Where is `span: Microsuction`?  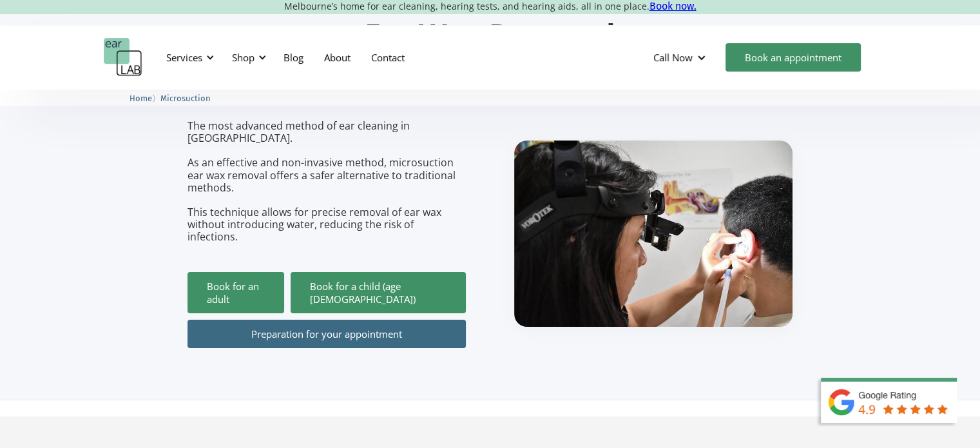
span: Microsuction is located at coordinates (186, 98).